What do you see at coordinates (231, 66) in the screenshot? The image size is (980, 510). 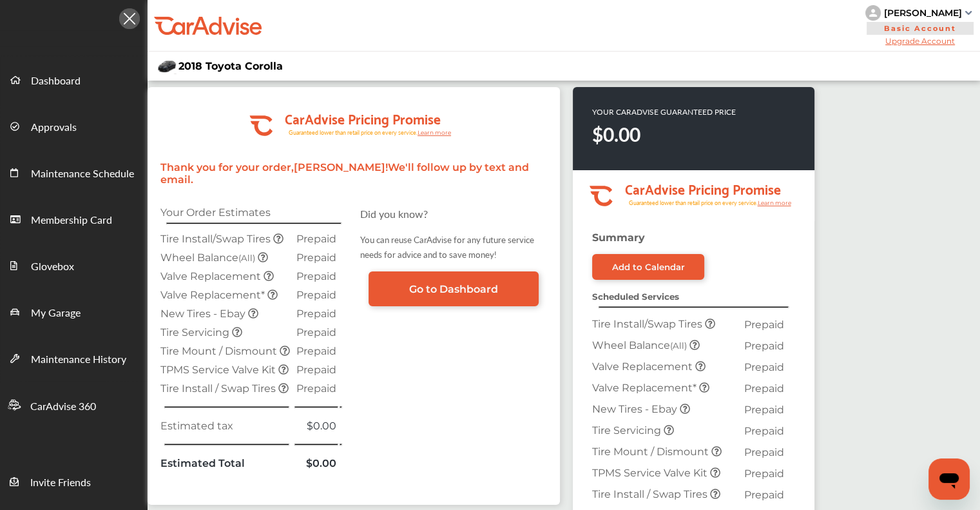 I see `span: 2018 Toyota Corolla` at bounding box center [231, 66].